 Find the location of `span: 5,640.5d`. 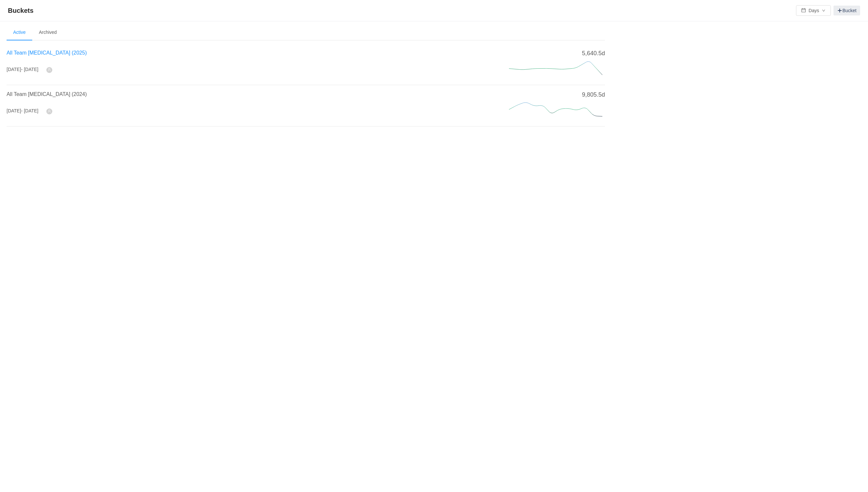

span: 5,640.5d is located at coordinates (593, 54).